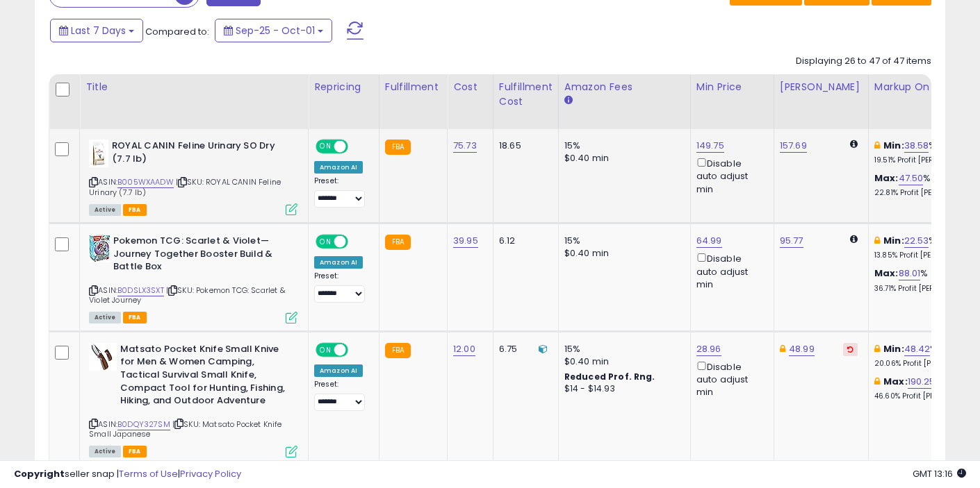 The height and width of the screenshot is (488, 980). What do you see at coordinates (273, 30) in the screenshot?
I see `button: Sep-25 - Oct-01` at bounding box center [273, 30].